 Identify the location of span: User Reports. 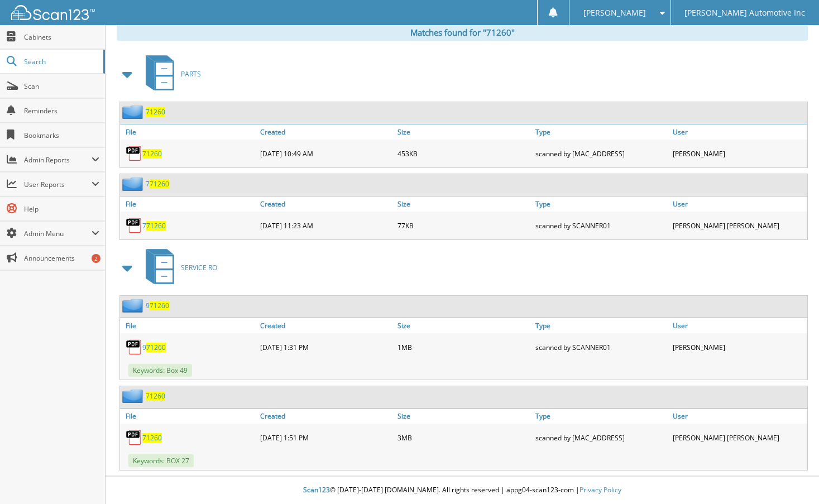
(58, 184).